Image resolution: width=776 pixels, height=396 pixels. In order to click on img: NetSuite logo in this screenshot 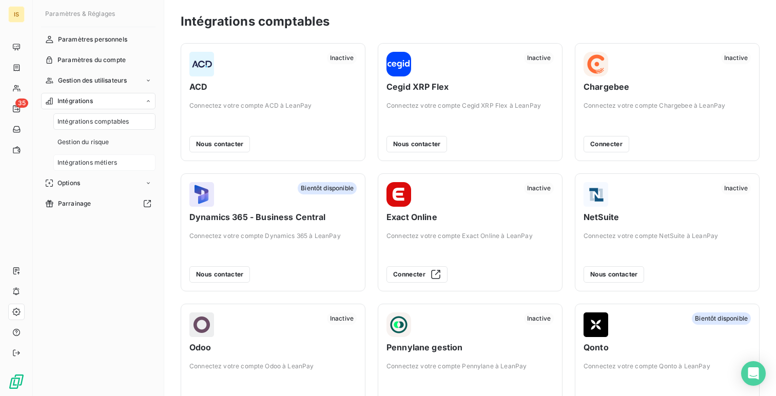, I will do `click(596, 194)`.